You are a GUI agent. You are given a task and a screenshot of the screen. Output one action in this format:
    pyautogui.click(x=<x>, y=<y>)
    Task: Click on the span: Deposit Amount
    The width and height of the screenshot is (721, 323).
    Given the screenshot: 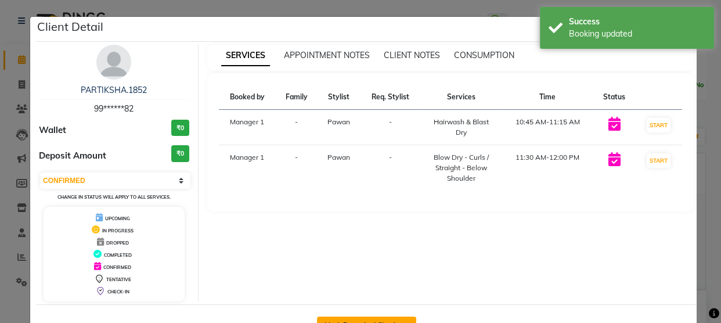 What is the action you would take?
    pyautogui.click(x=73, y=155)
    